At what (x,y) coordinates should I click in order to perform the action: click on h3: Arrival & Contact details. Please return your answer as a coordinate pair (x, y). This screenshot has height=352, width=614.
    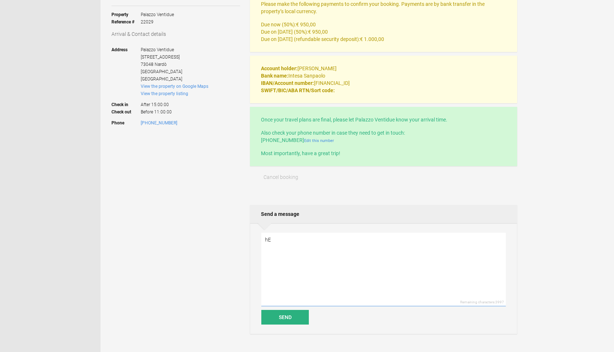
    Looking at the image, I should click on (176, 34).